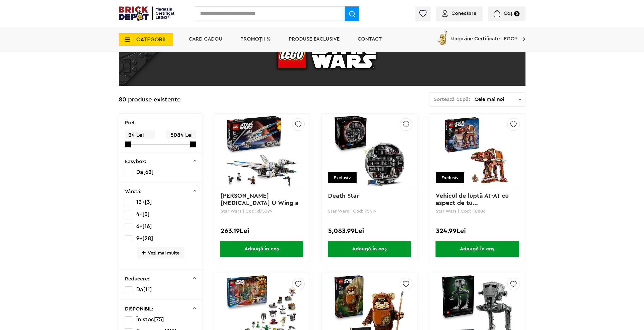 Image resolution: width=644 pixels, height=330 pixels. What do you see at coordinates (370, 39) in the screenshot?
I see `a: Contact` at bounding box center [370, 39].